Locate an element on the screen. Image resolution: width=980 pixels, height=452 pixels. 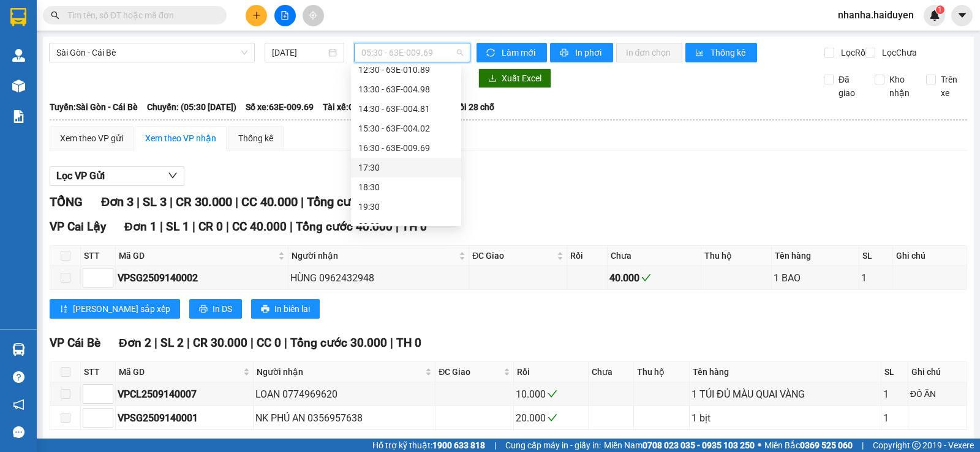
div: VPSG2509140002 is located at coordinates (201, 278).